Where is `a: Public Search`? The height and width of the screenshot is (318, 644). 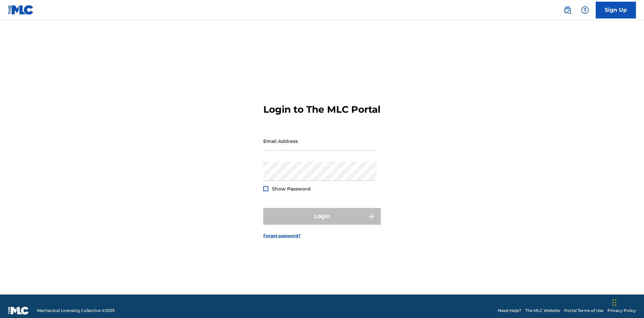
a: Public Search is located at coordinates (567, 10).